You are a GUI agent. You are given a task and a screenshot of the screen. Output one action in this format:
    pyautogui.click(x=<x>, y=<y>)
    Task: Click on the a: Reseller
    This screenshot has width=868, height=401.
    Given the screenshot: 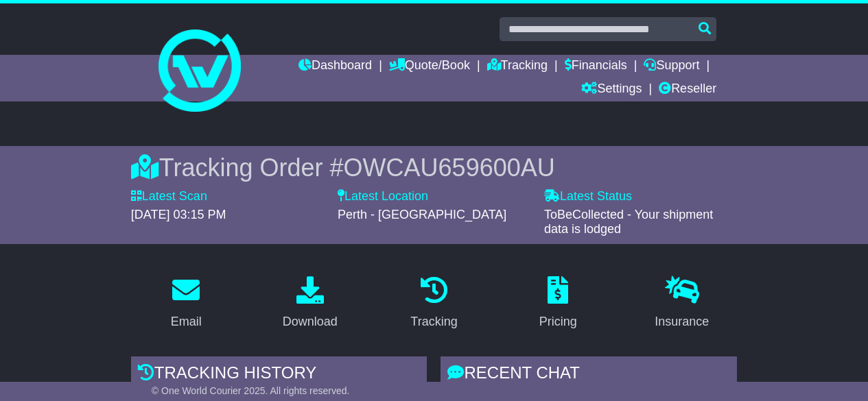 What is the action you would take?
    pyautogui.click(x=687, y=90)
    